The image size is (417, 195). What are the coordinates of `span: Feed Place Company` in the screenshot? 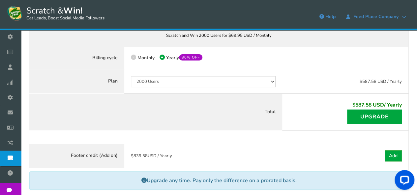 It's located at (376, 17).